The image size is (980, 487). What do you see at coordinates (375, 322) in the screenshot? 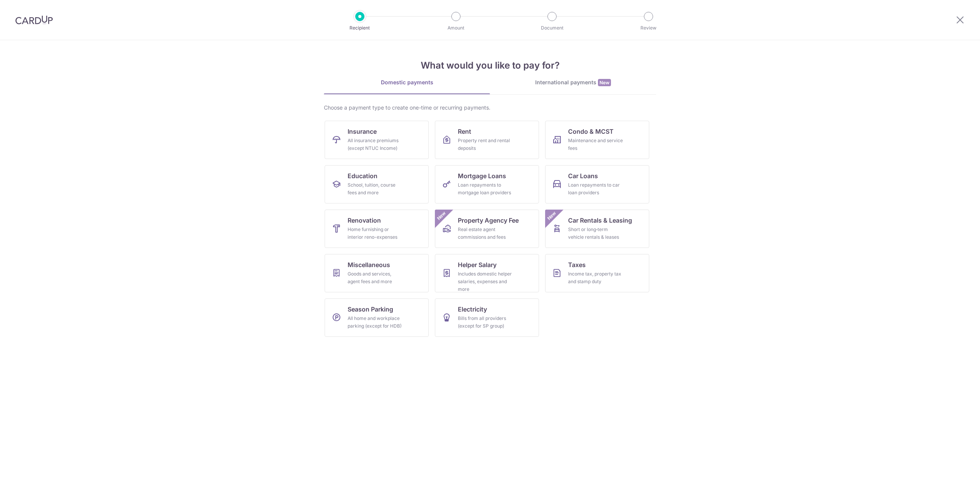
I see `div: All home and workplace parking (except for HDB)` at bounding box center [375, 322].